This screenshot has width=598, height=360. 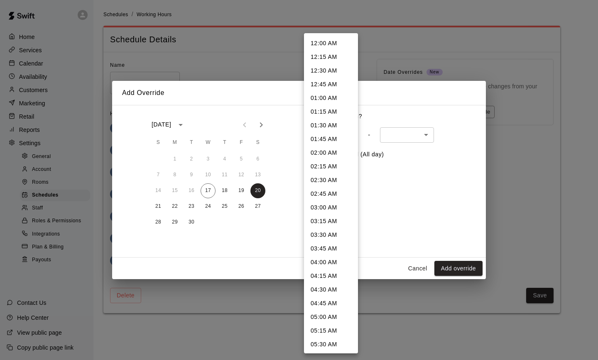 I want to click on li: 02:00 AM, so click(x=331, y=153).